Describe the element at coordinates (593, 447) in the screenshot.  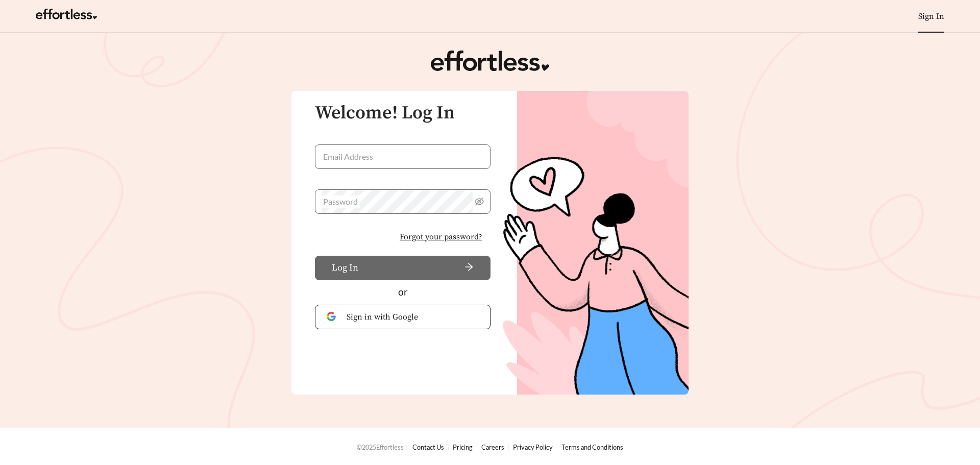
I see `a: Terms and Conditions` at that location.